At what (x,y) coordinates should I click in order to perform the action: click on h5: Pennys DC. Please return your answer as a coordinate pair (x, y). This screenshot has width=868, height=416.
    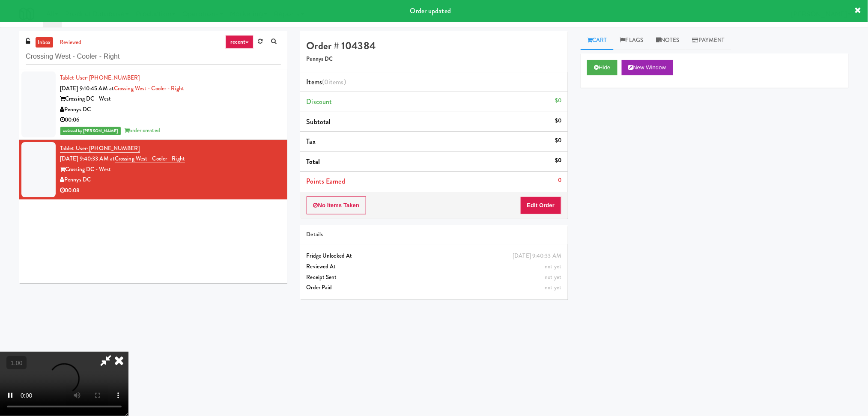
    Looking at the image, I should click on (434, 59).